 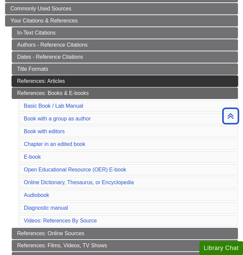 I want to click on a: Chapter in an edited book, so click(x=54, y=144).